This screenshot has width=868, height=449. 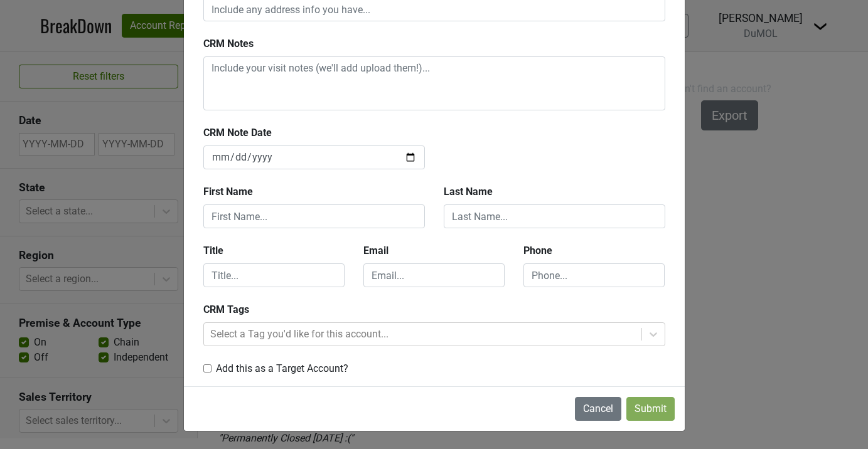 What do you see at coordinates (434, 275) in the screenshot?
I see `input: Email...` at bounding box center [434, 275].